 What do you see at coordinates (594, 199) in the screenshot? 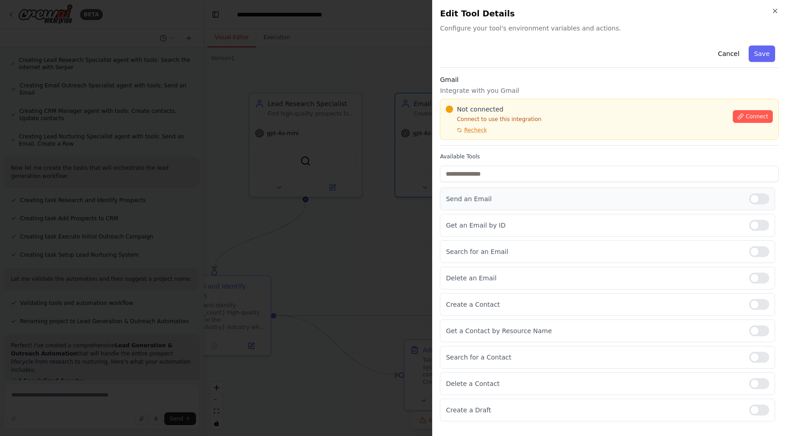
I see `p: Send an Email` at bounding box center [594, 199].